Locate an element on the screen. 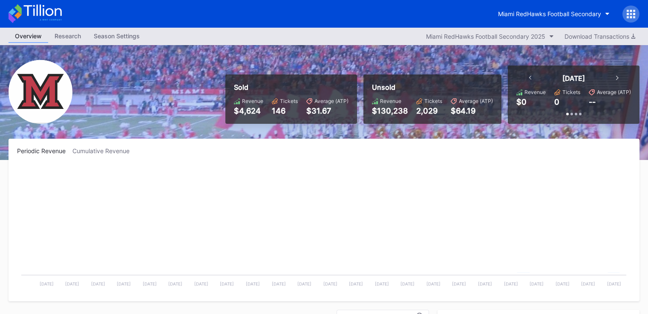 The height and width of the screenshot is (314, 648). div: $130,238 is located at coordinates (390, 111).